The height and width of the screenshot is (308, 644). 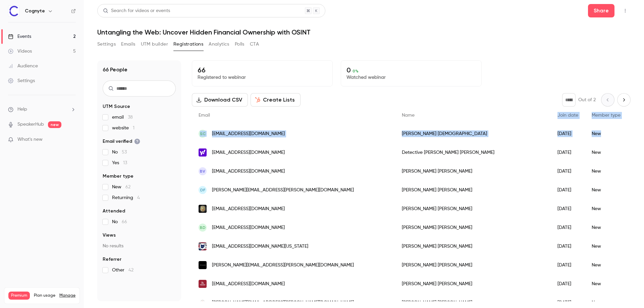 I want to click on span: Yes, so click(x=120, y=162).